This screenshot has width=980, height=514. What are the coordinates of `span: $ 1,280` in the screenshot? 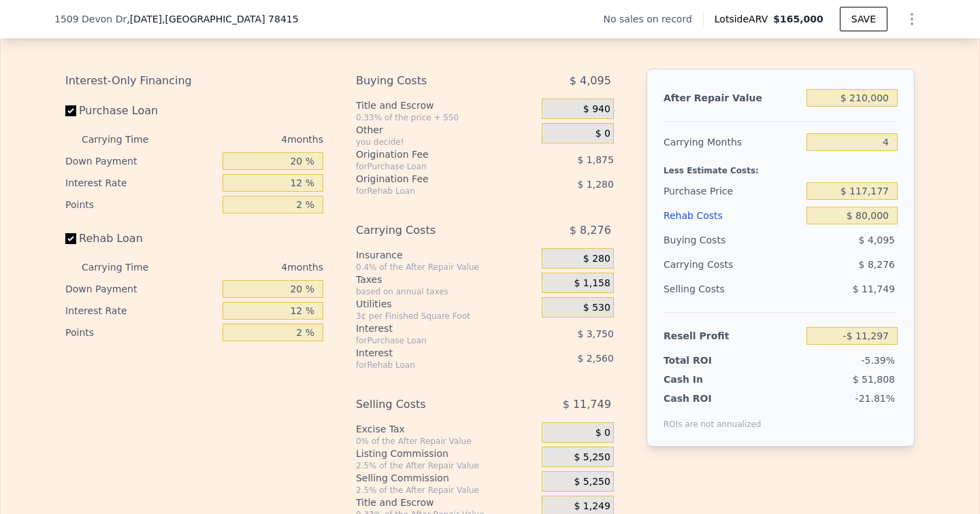 It's located at (595, 184).